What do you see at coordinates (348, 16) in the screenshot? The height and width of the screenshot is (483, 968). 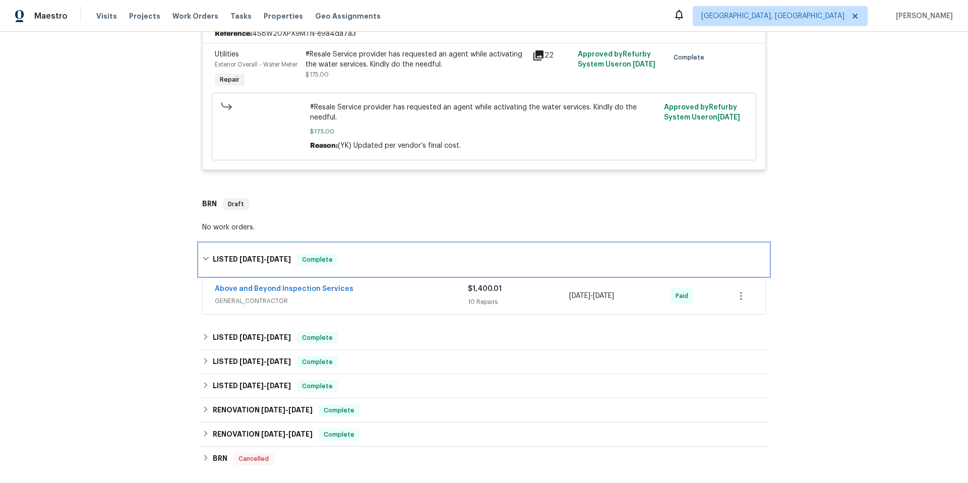 I see `span: Geo Assignments` at bounding box center [348, 16].